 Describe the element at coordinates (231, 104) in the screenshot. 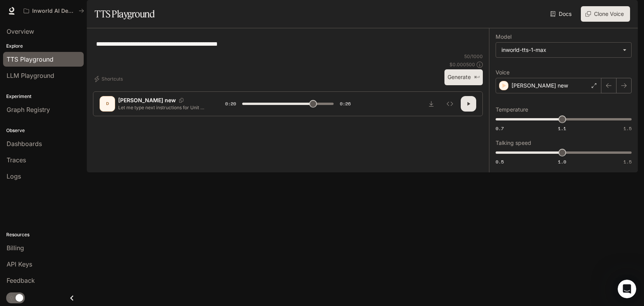

I see `span: 0:20` at that location.